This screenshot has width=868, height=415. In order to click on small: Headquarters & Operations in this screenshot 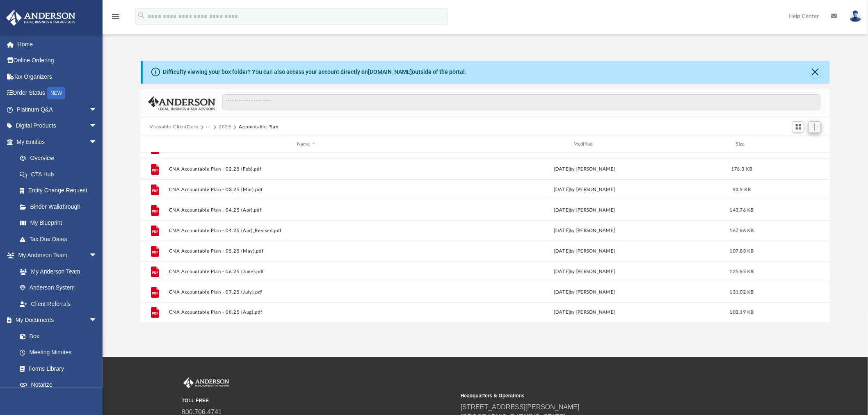, I will do `click(597, 396)`.